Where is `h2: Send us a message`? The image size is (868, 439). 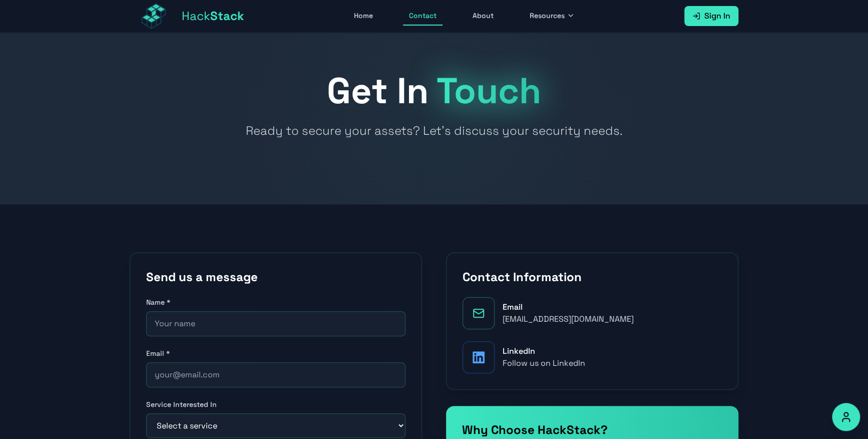 h2: Send us a message is located at coordinates (276, 277).